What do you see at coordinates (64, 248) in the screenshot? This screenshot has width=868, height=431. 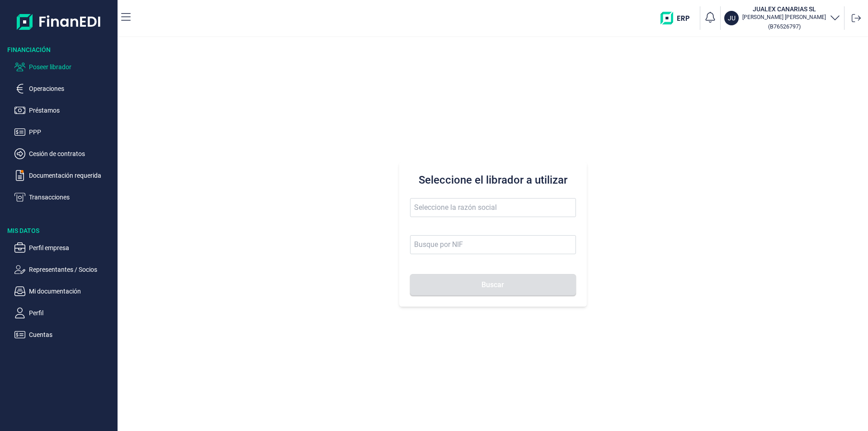 I see `button: Perfil empresa` at bounding box center [64, 248].